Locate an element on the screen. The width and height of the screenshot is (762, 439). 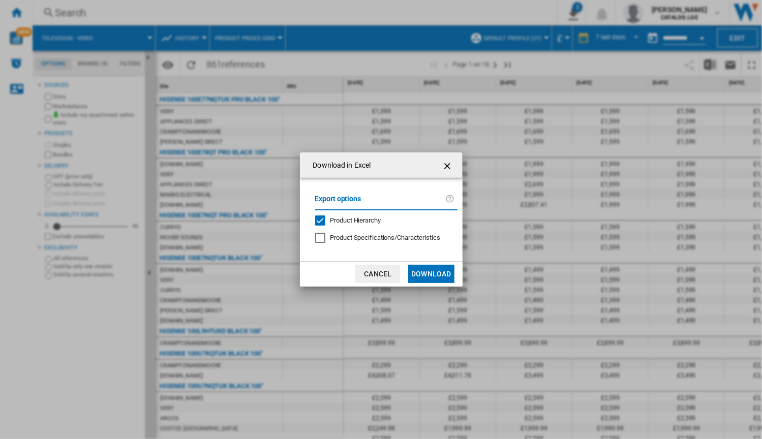
button: getI18NText('BUTTONS.CLOSE_DIALOG') is located at coordinates (448, 165).